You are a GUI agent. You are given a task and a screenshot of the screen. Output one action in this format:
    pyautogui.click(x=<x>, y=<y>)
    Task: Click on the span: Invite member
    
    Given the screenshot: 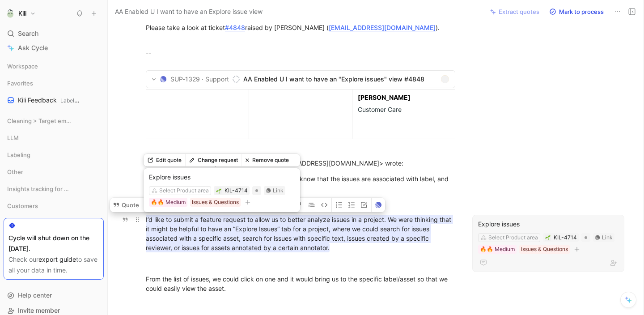 What is the action you would take?
    pyautogui.click(x=38, y=310)
    